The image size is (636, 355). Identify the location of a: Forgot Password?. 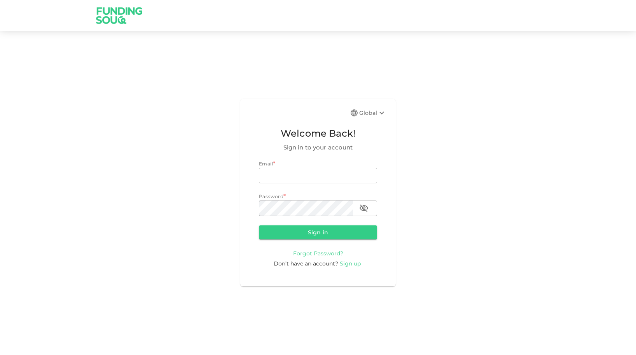
(318, 253).